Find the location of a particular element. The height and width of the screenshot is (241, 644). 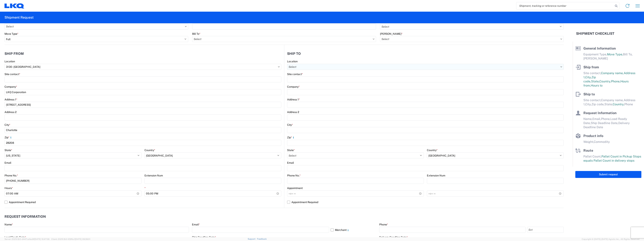

label: Delivery Deadline Date is located at coordinates (394, 237).